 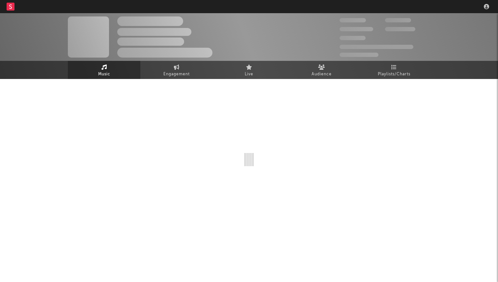 I want to click on span: 300,000, so click(x=353, y=20).